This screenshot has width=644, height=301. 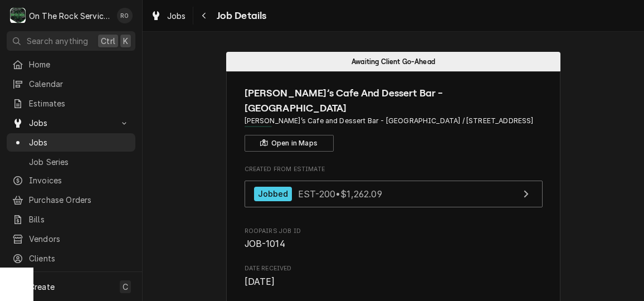 I want to click on span: Bills, so click(x=79, y=219).